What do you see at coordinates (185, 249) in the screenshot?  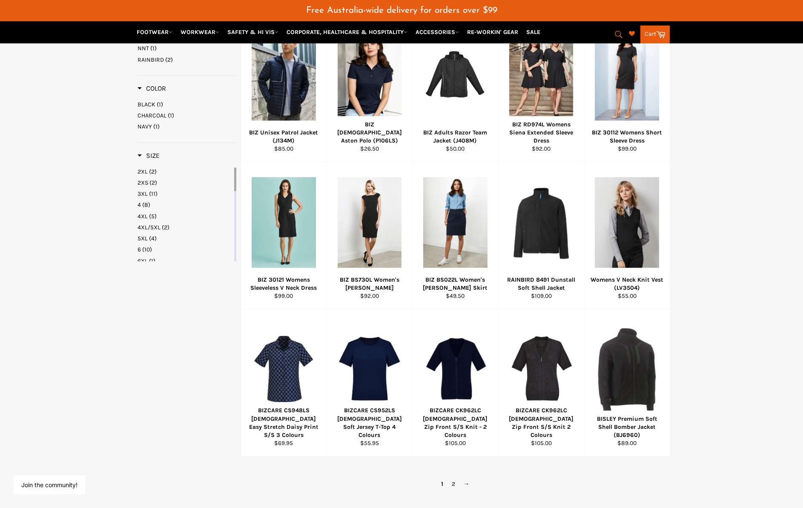 I see `a: 6` at bounding box center [185, 249].